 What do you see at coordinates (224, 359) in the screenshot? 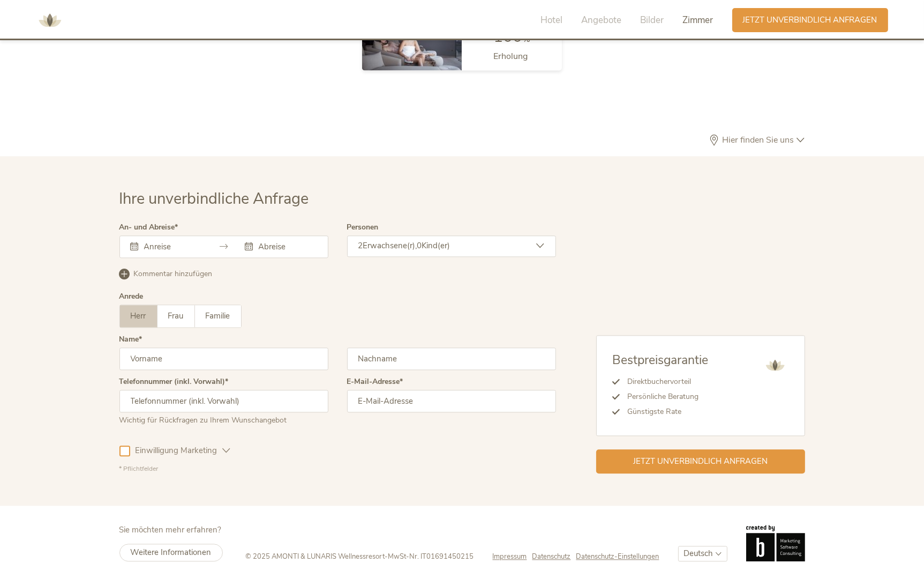
I see `input: Vorname` at bounding box center [224, 359].